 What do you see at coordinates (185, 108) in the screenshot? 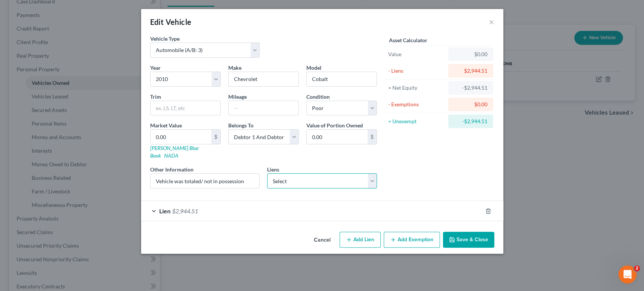
I see `input: ex. LS, LT, etc` at bounding box center [185, 108].